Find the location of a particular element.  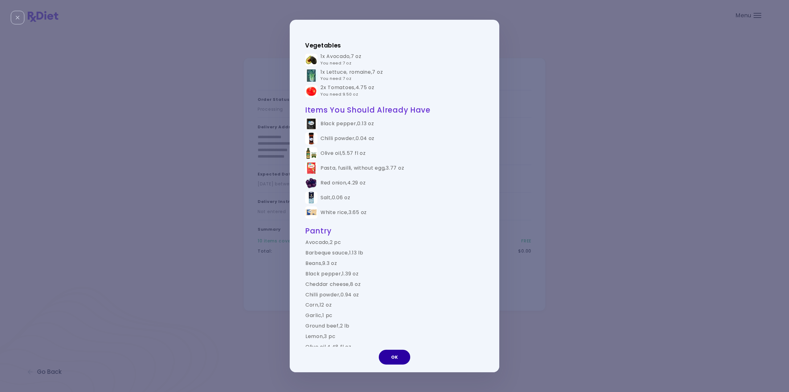

div: Chilli powder , 0.04 oz is located at coordinates (347, 138).